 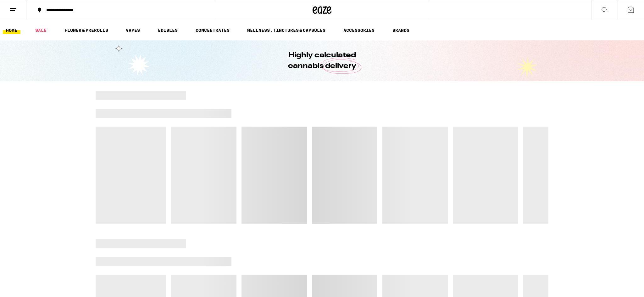 What do you see at coordinates (213, 30) in the screenshot?
I see `a: CONCENTRATES` at bounding box center [213, 30].